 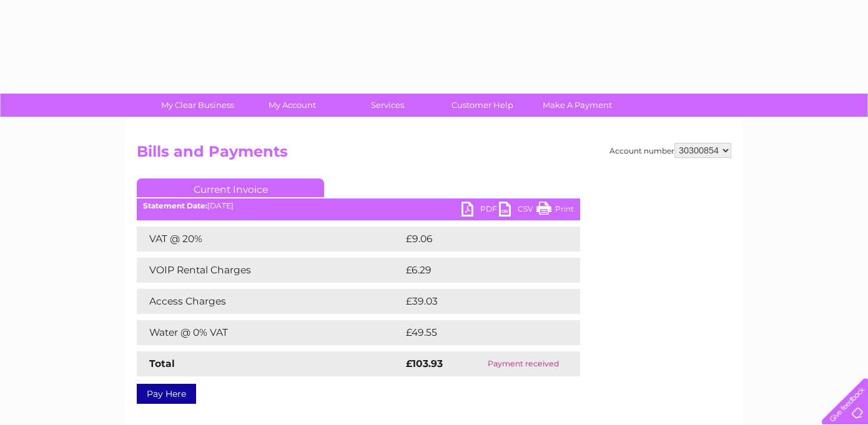 What do you see at coordinates (479, 301) in the screenshot?
I see `td: £39.03` at bounding box center [479, 301].